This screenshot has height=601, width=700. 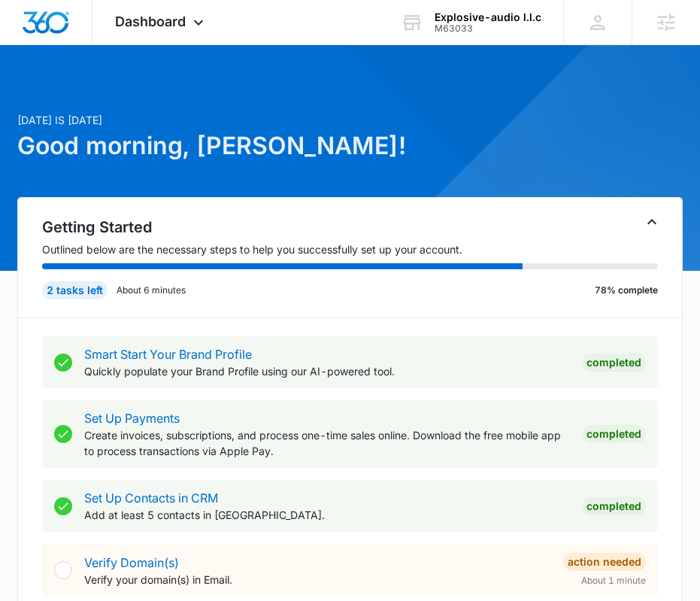 I want to click on p: 78% complete, so click(x=627, y=291).